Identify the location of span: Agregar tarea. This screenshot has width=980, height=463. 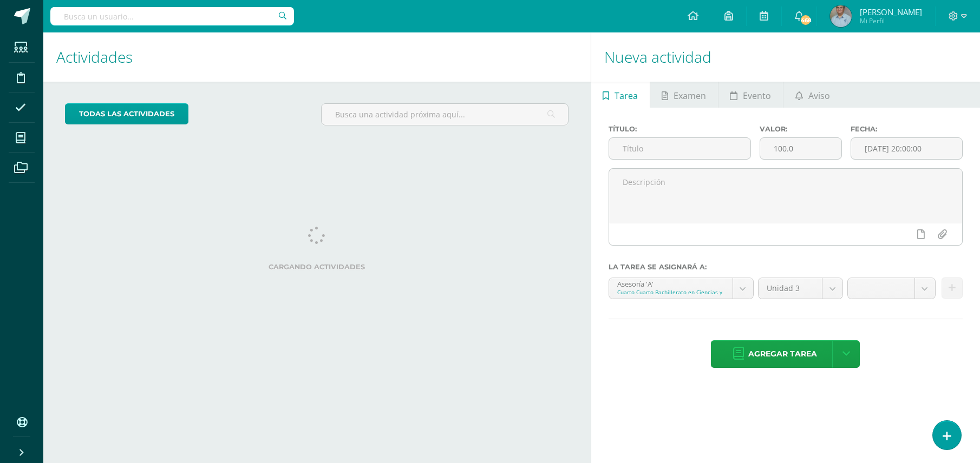
(782, 354).